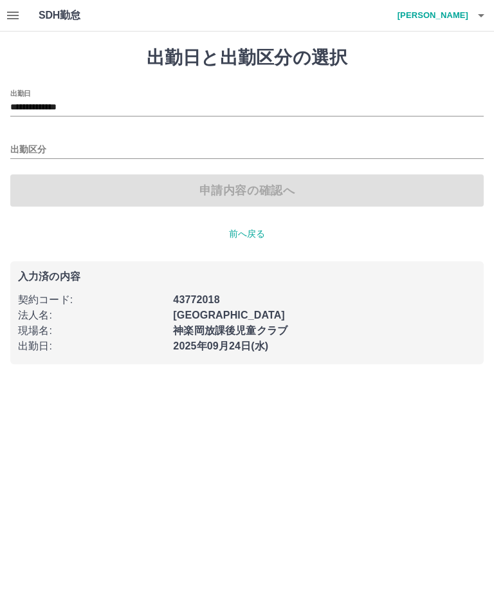  What do you see at coordinates (21, 93) in the screenshot?
I see `label: 出勤日` at bounding box center [21, 93].